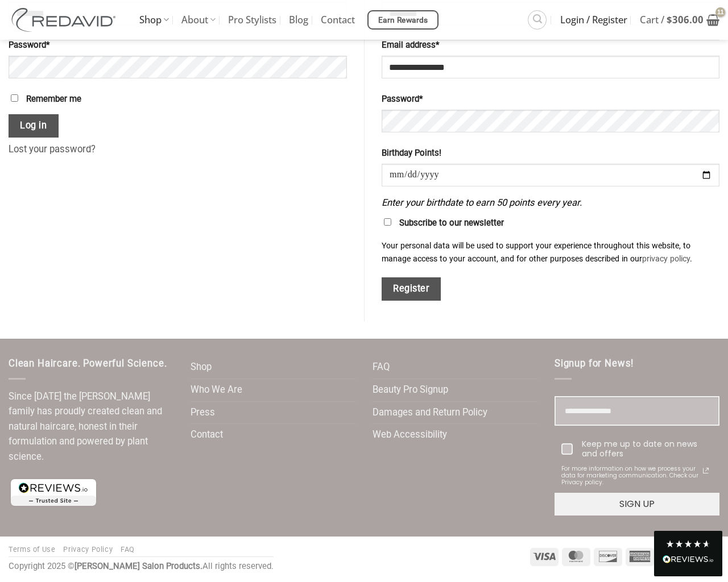 This screenshot has height=582, width=728. Describe the element at coordinates (452, 223) in the screenshot. I see `span: Subscribe to our newsletter` at that location.